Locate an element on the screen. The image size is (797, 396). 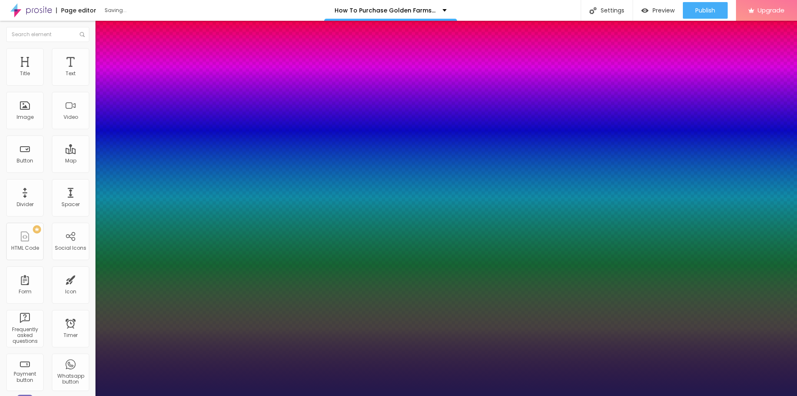
input: Search element is located at coordinates (48, 34).